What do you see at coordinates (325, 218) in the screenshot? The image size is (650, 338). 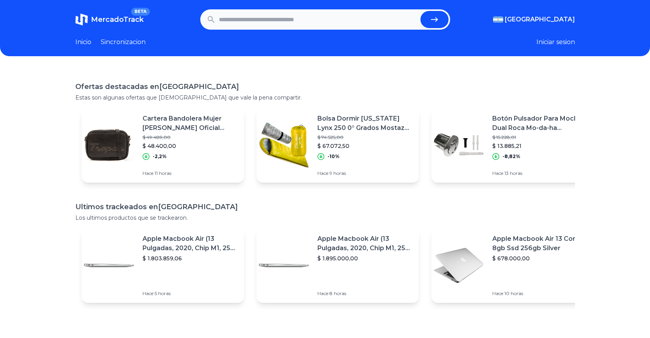 I see `p: Los ultimos productos que se trackearon.` at bounding box center [325, 218].